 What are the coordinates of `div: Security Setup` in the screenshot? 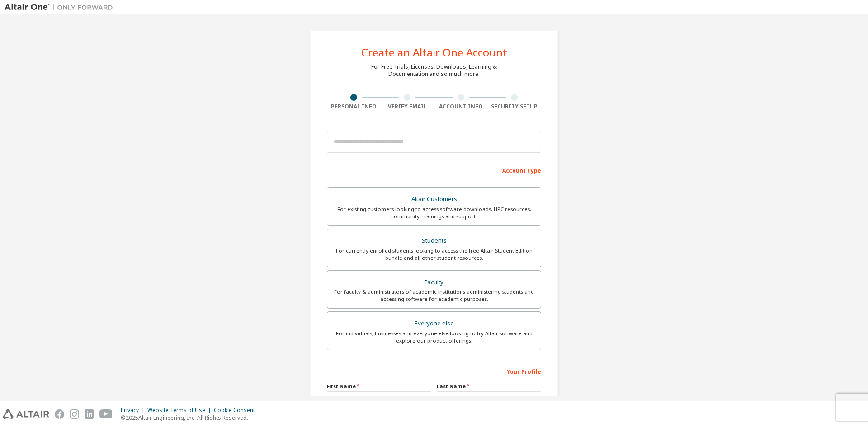 It's located at (515, 107).